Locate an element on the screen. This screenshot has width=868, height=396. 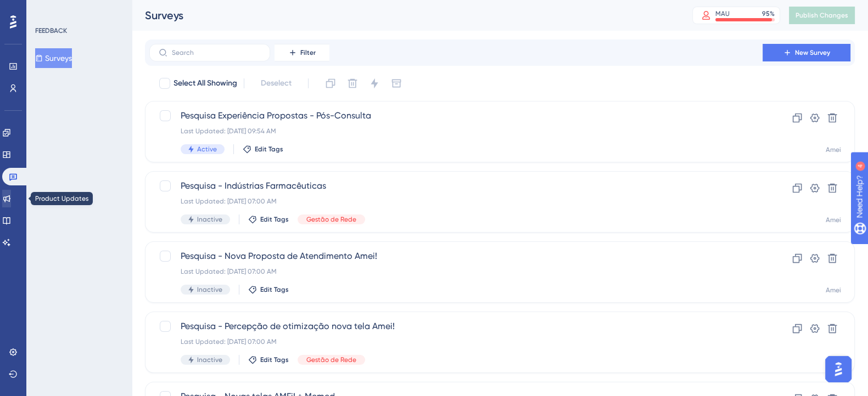
div: Surveys is located at coordinates (404, 15).